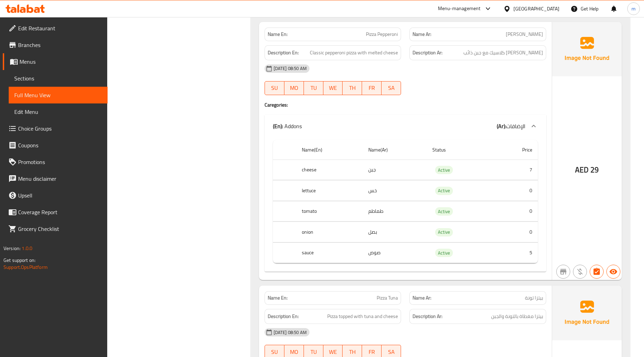 This screenshot has width=644, height=357. What do you see at coordinates (582, 170) in the screenshot?
I see `span: AED` at bounding box center [582, 170].